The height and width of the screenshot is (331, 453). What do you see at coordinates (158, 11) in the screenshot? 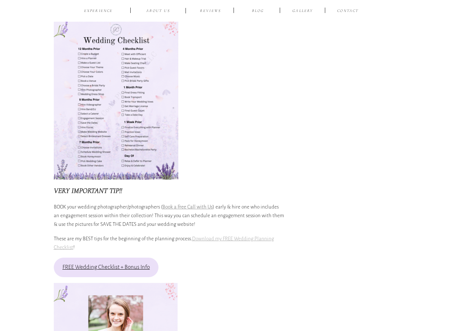
I see `a: ABOUT US` at bounding box center [158, 11].